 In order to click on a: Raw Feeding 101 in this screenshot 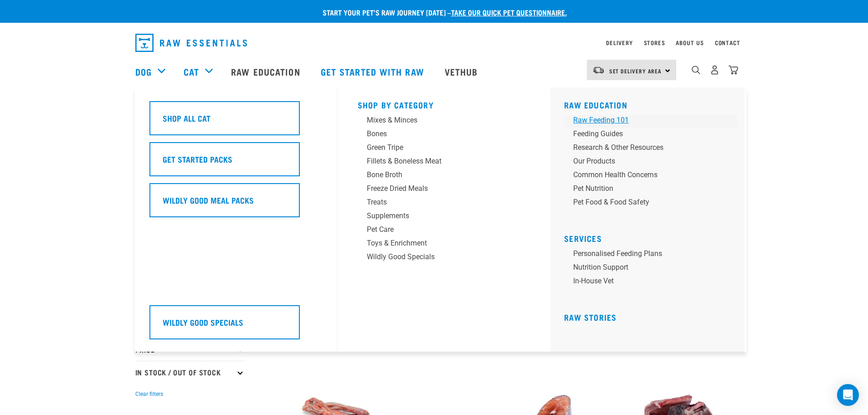, I will do `click(651, 122)`.